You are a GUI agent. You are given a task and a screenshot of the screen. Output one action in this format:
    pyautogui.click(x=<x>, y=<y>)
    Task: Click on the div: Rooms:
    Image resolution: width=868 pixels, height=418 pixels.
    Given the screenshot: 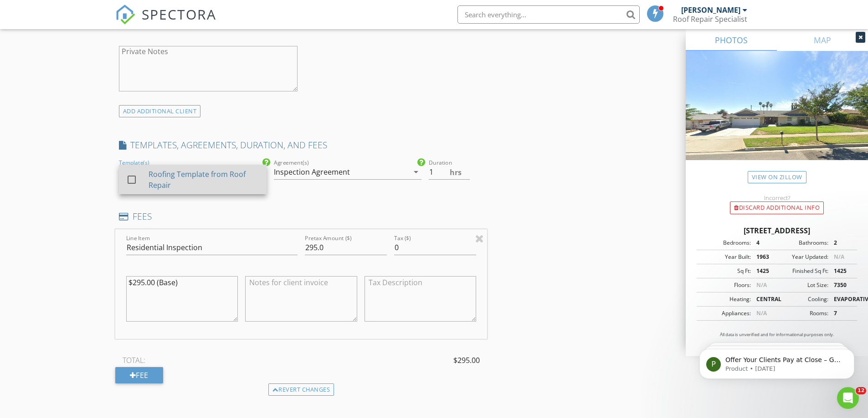 What is the action you would take?
    pyautogui.click(x=803, y=314)
    